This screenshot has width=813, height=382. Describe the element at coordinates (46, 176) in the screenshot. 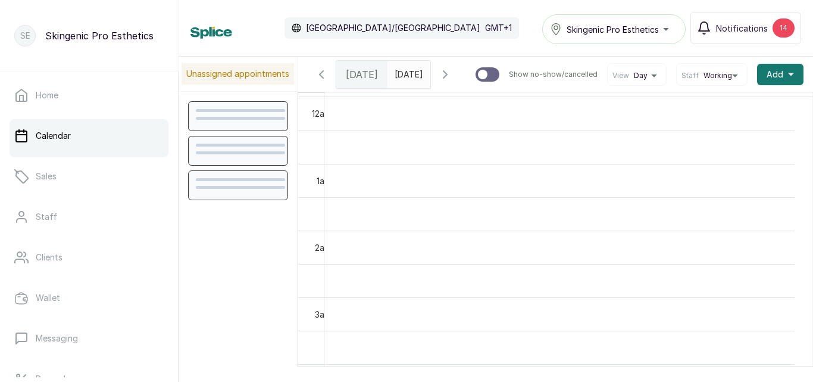

I see `p: Sales` at that location.